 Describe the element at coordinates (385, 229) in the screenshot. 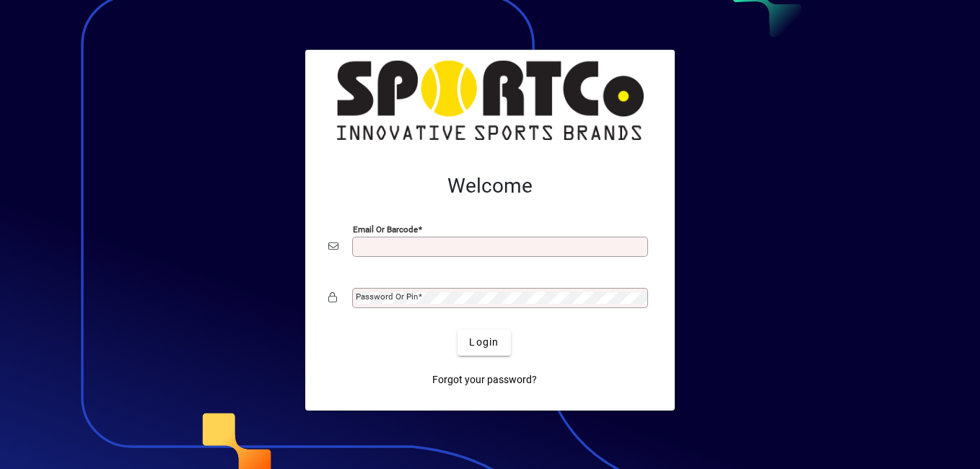

I see `mat-label: Email or Barcode` at that location.